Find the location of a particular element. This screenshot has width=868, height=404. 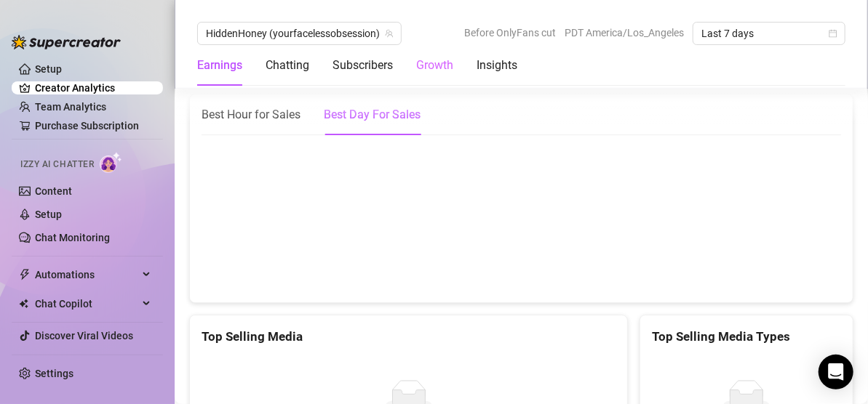

span: HiddenHoney (yourfacelessobsession) is located at coordinates (299, 33).